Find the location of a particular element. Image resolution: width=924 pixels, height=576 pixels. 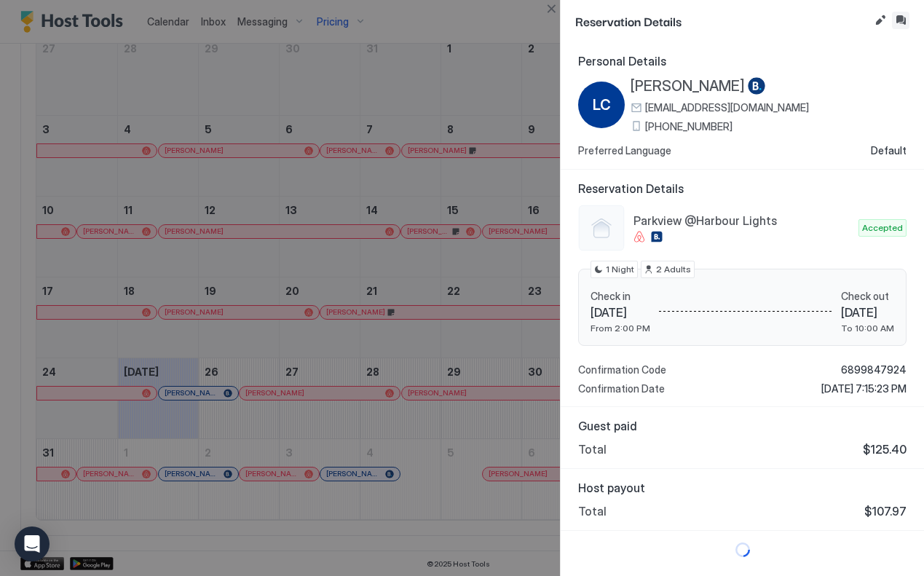

span: Accepted is located at coordinates (883, 228).